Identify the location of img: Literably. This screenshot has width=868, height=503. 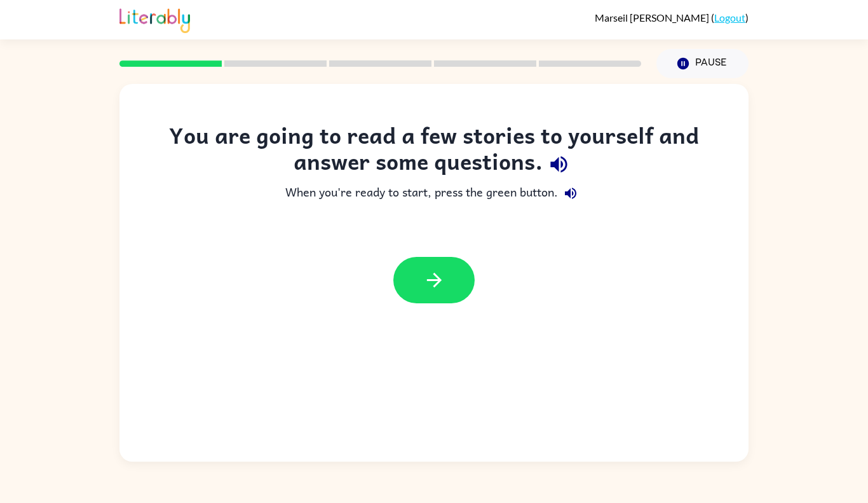
(155, 19).